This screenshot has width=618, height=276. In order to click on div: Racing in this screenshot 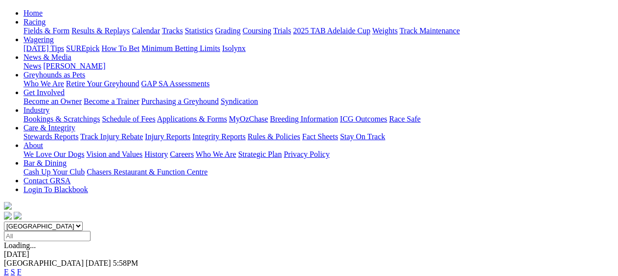, I will do `click(319, 31)`.